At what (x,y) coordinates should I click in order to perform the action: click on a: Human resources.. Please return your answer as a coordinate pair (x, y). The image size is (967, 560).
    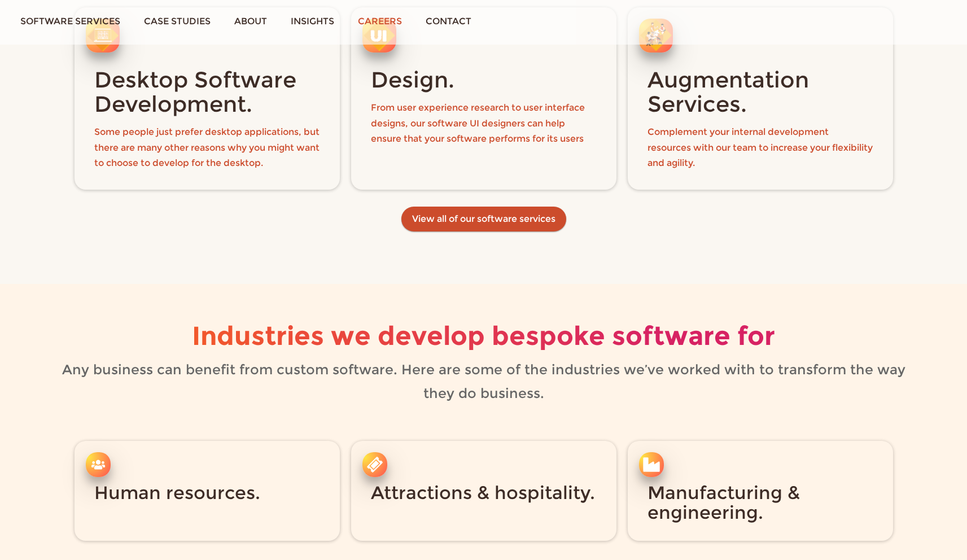
    Looking at the image, I should click on (207, 491).